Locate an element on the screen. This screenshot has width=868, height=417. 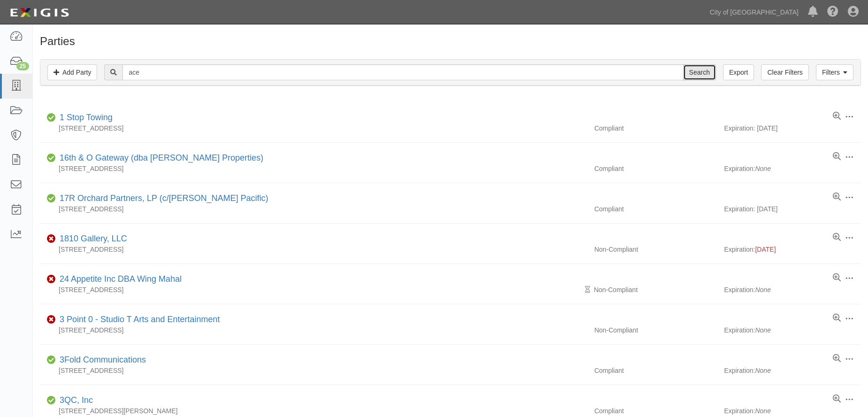
a: 3Fold Communications is located at coordinates (103, 360).